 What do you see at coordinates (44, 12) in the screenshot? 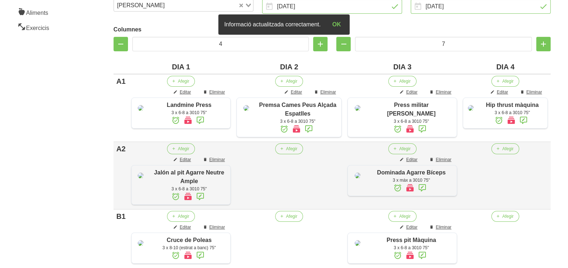
I see `a: Aliments` at bounding box center [44, 12].